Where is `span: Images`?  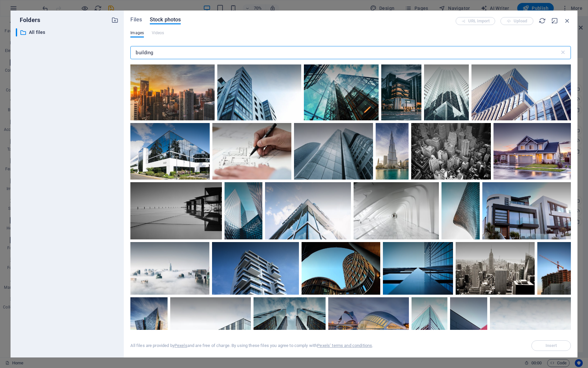
span: Images is located at coordinates (137, 33).